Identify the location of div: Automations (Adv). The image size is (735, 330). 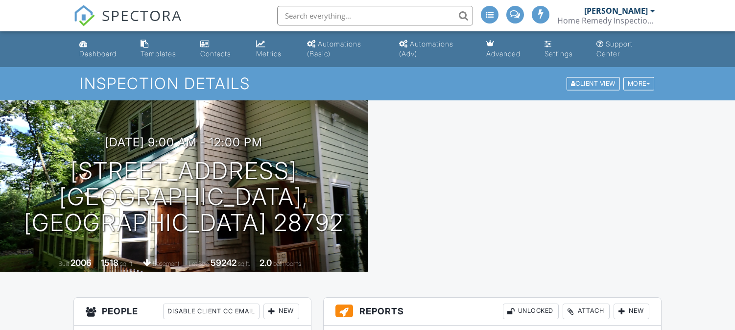
(426, 48).